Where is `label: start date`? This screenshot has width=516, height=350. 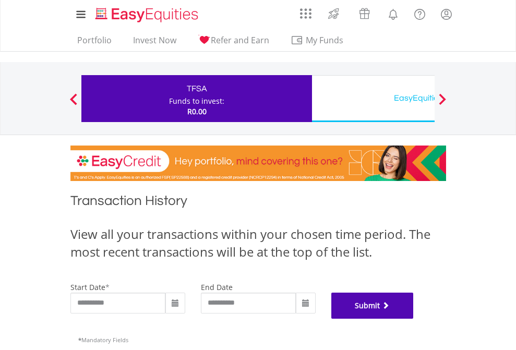
label: start date is located at coordinates (88, 287).